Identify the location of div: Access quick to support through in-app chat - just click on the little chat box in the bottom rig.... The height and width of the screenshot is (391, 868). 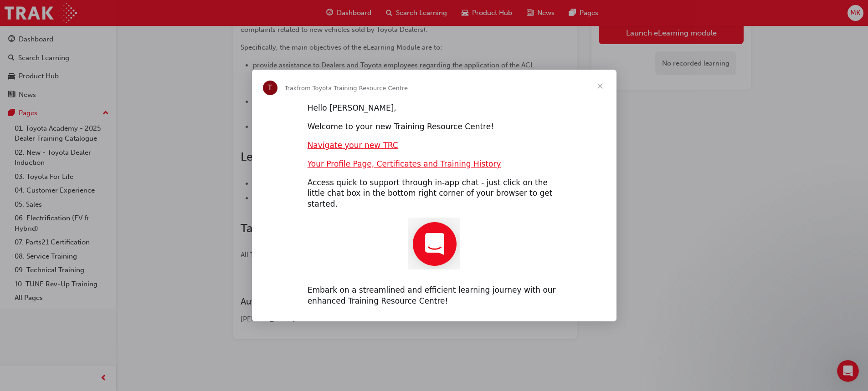
(434, 194).